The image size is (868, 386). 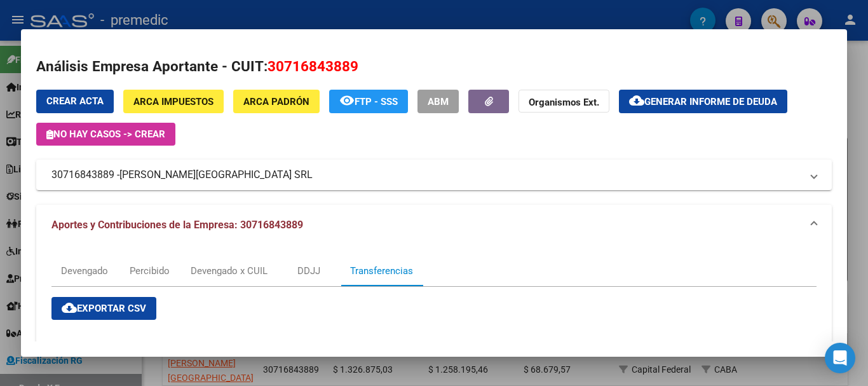 I want to click on span: FTP - SSS, so click(x=377, y=102).